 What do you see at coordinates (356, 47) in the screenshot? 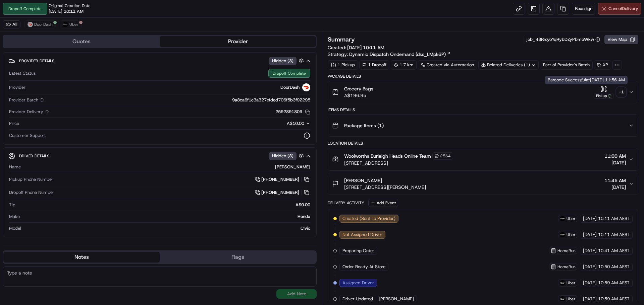
I see `span: Created:` at bounding box center [356, 47].